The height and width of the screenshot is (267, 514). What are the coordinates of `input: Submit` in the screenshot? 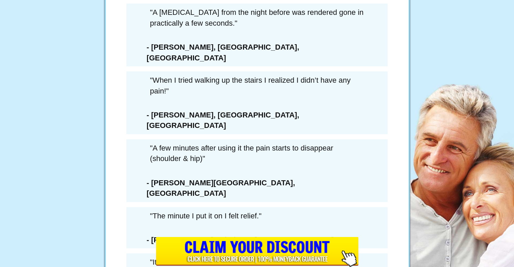 It's located at (257, 252).